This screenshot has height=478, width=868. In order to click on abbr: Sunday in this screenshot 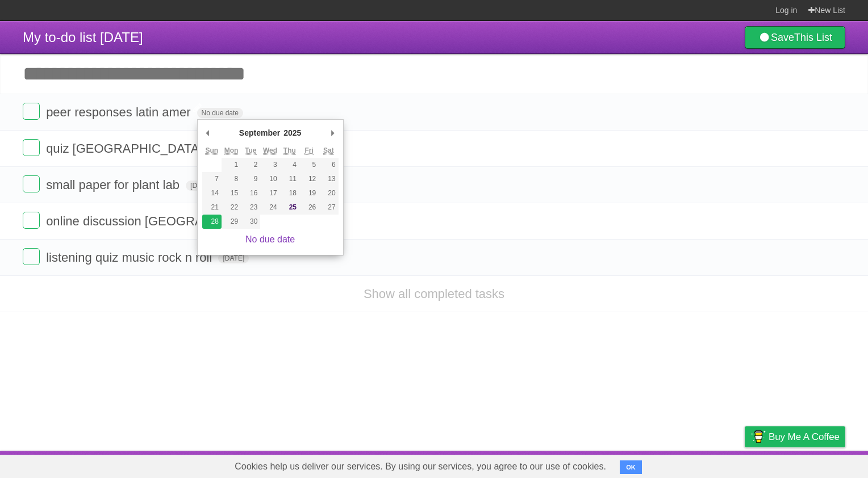, I will do `click(211, 150)`.